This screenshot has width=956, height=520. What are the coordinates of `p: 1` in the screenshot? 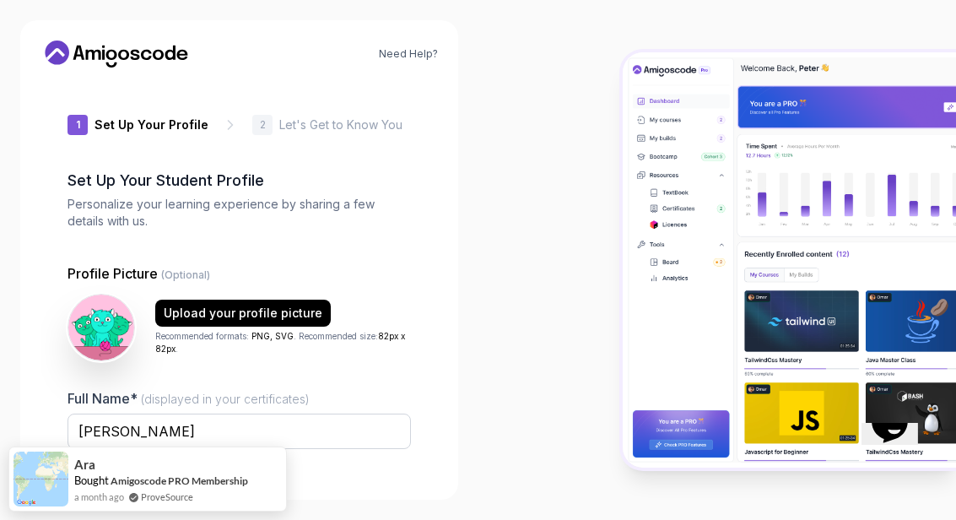 It's located at (78, 125).